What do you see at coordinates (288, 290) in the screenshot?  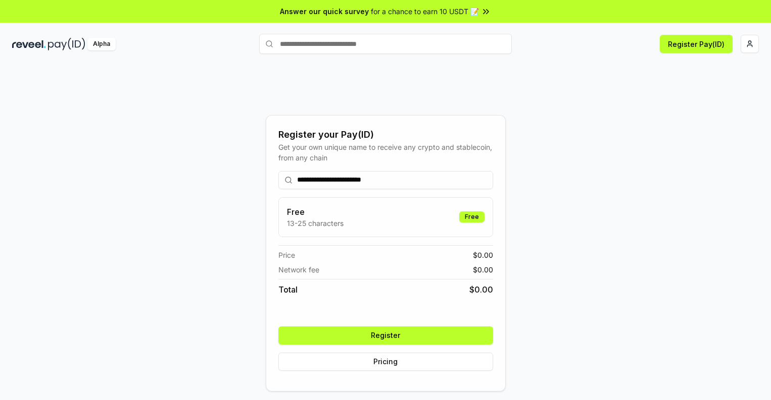 I see `span: Total` at bounding box center [288, 290].